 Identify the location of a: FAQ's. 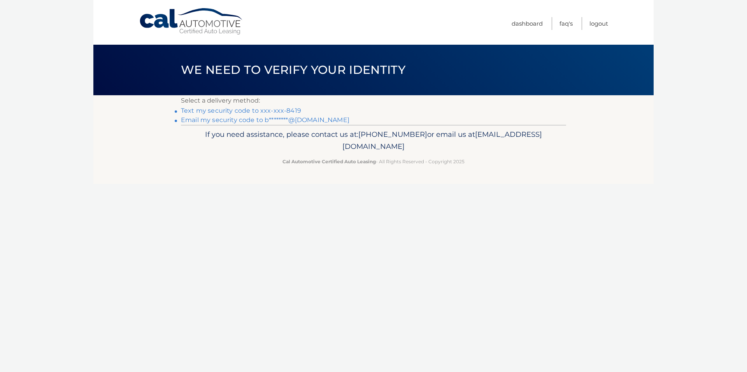
(566, 23).